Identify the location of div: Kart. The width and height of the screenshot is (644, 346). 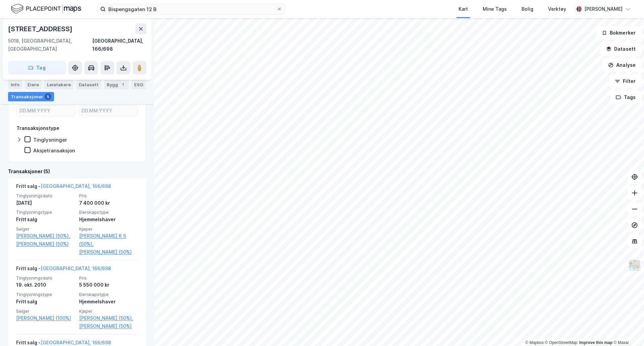
(463, 9).